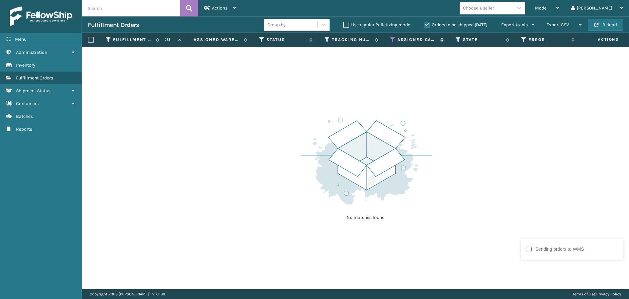  Describe the element at coordinates (217, 40) in the screenshot. I see `label: Assigned Warehouse` at that location.